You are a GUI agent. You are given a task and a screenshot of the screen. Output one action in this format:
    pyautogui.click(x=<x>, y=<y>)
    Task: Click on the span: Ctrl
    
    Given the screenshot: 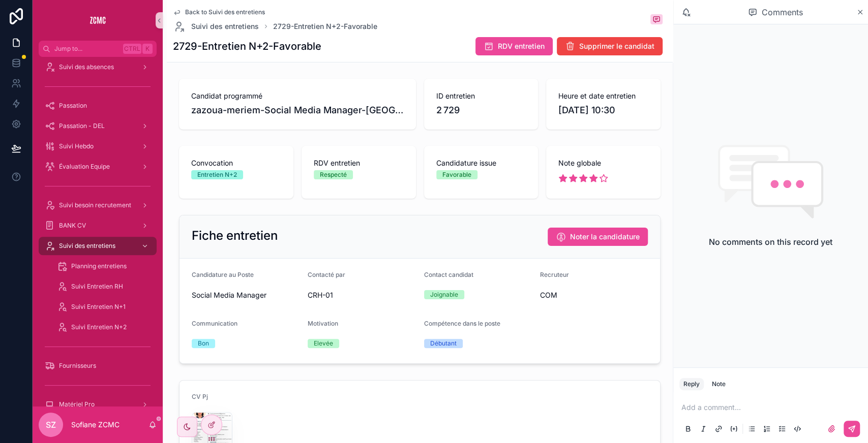 What is the action you would take?
    pyautogui.click(x=132, y=49)
    